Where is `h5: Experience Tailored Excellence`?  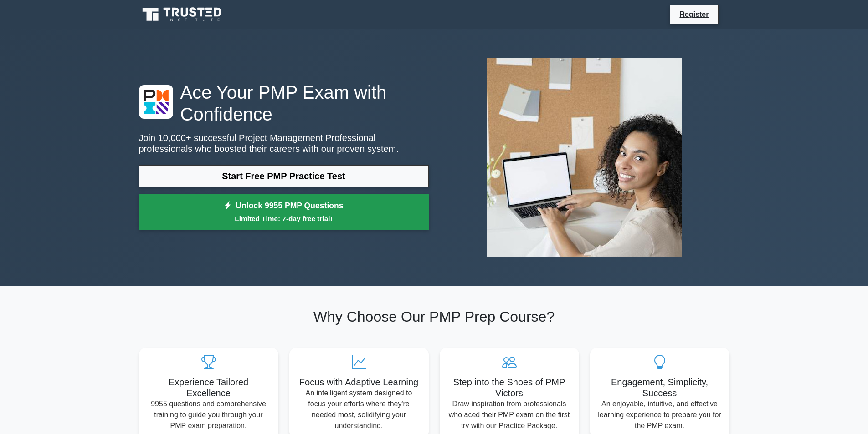
h5: Experience Tailored Excellence is located at coordinates (209, 388).